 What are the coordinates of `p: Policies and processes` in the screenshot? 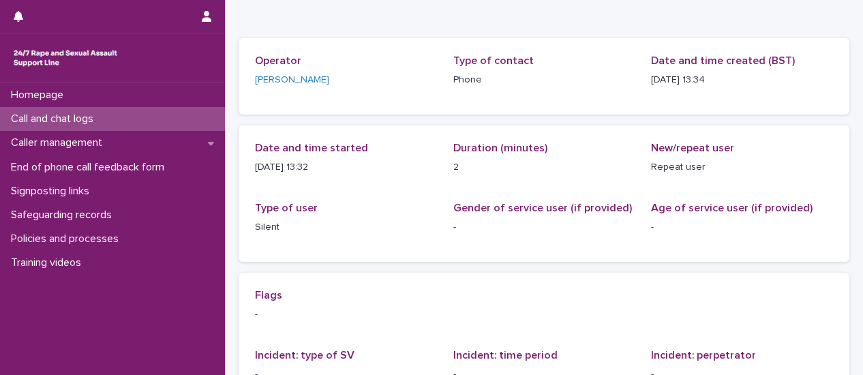 It's located at (67, 239).